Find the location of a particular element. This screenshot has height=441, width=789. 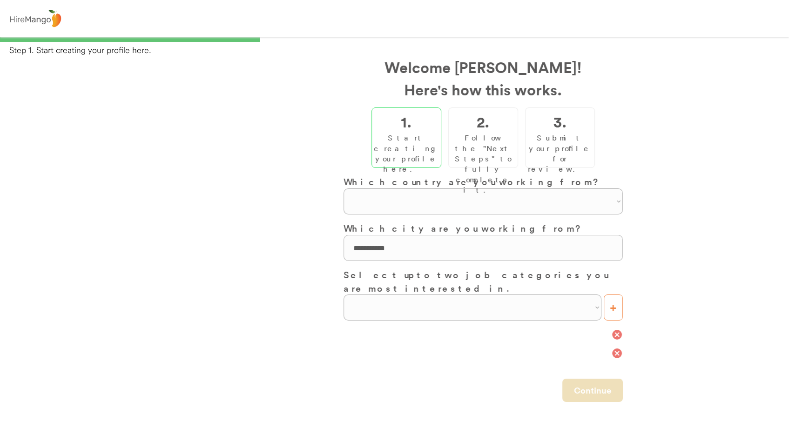

div: Submit your profile for review. is located at coordinates (560, 154).